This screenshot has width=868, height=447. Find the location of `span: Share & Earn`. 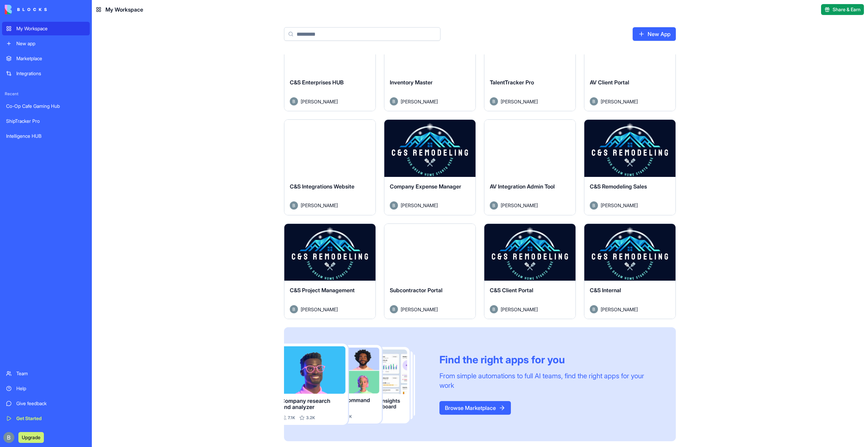

span: Share & Earn is located at coordinates (846, 10).